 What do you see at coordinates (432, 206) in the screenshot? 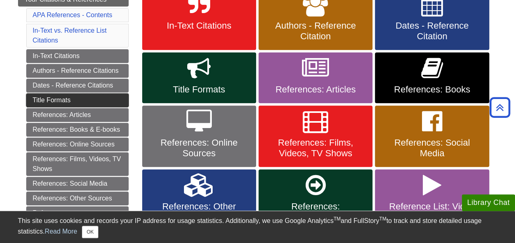
I see `a: Reference List: Video Tutorials` at bounding box center [432, 206].